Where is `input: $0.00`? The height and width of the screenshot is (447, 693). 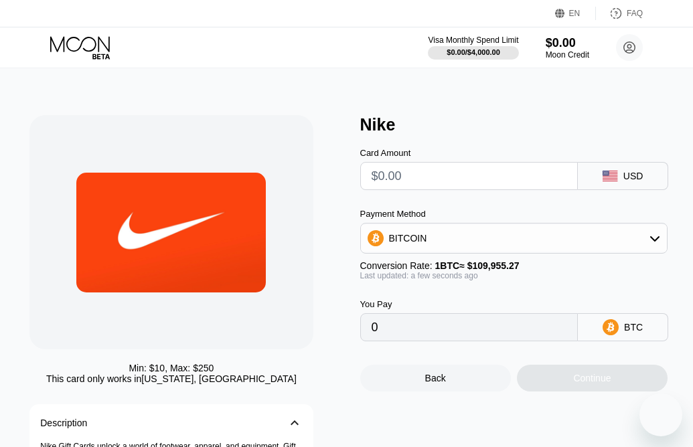 input: $0.00 is located at coordinates (469, 176).